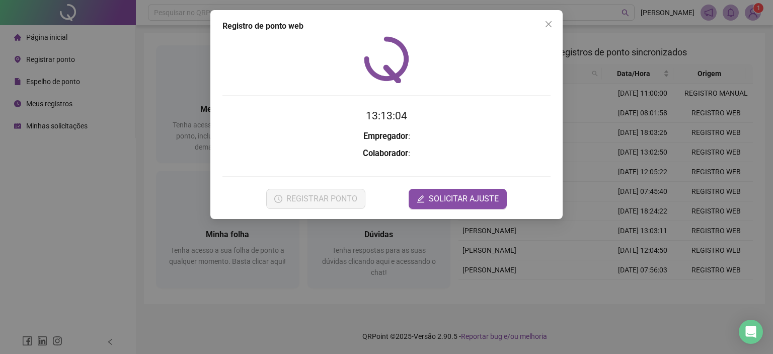 The image size is (773, 354). What do you see at coordinates (421, 199) in the screenshot?
I see `span: edit` at bounding box center [421, 199].